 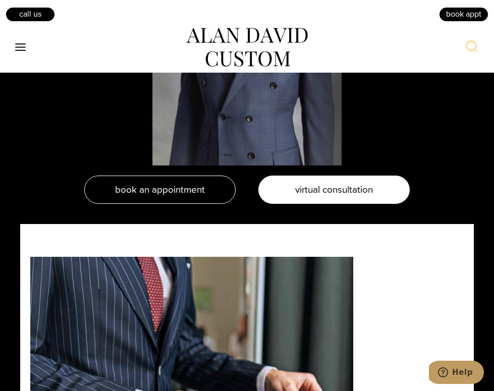 I want to click on a: virtual consultation, so click(x=334, y=190).